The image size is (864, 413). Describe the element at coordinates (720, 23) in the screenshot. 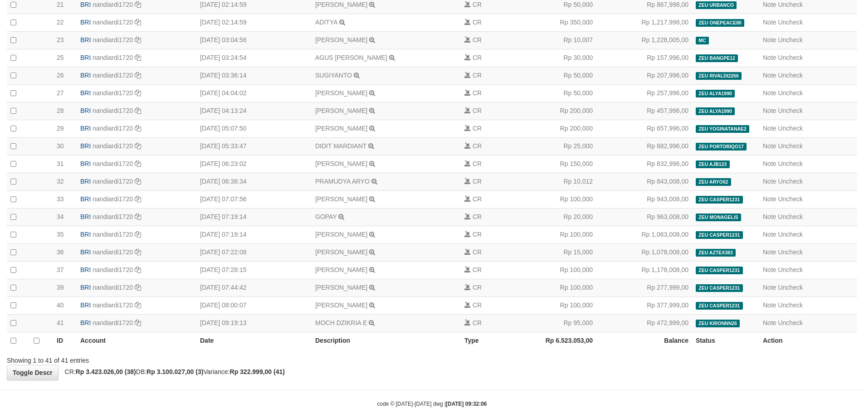

I see `span: ZEU ONEPEACE80` at that location.